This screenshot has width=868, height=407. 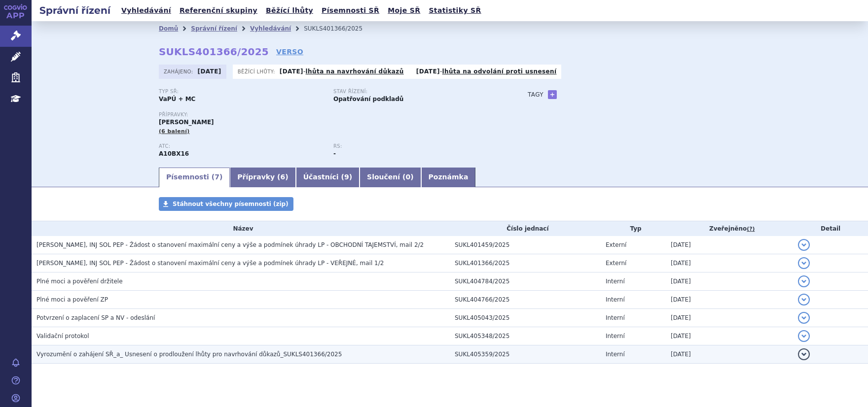 I want to click on p: ATC:, so click(x=242, y=147).